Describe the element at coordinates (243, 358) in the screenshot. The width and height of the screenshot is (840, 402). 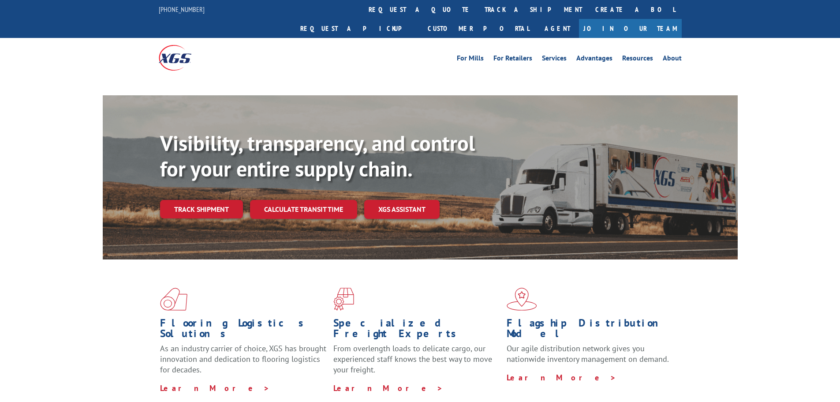
I see `span: As an industry carrier of choice, XGS has brought innovation and dedication to flooring logistics...` at that location.